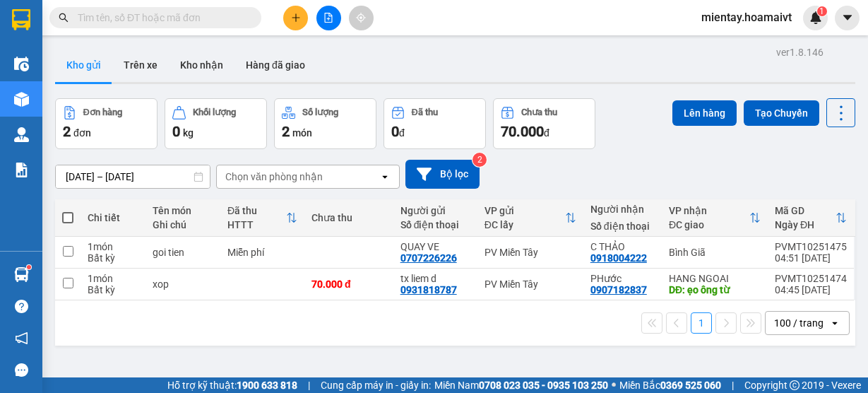 The height and width of the screenshot is (393, 868). What do you see at coordinates (435, 225) in the screenshot?
I see `div: Số điện thoại` at bounding box center [435, 225].